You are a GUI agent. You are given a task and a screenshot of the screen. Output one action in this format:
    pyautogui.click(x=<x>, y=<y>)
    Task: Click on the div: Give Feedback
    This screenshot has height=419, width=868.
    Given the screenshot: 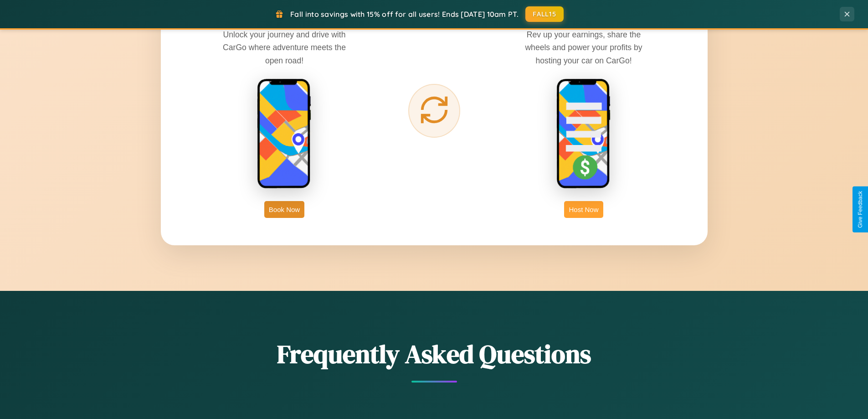 What is the action you would take?
    pyautogui.click(x=860, y=209)
    